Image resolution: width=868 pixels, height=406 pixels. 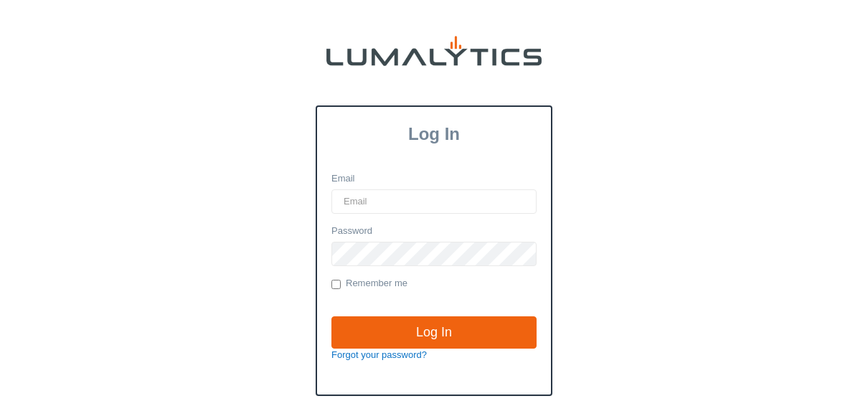 What do you see at coordinates (351, 231) in the screenshot?
I see `label: Password` at bounding box center [351, 231].